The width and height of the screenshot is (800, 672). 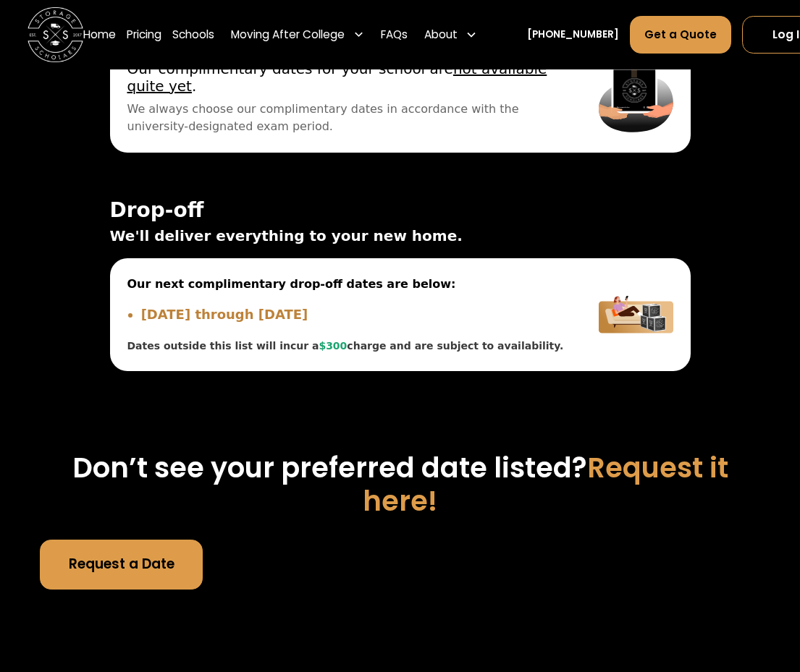 What do you see at coordinates (55, 35) in the screenshot?
I see `img: Storage Scholars main logo` at bounding box center [55, 35].